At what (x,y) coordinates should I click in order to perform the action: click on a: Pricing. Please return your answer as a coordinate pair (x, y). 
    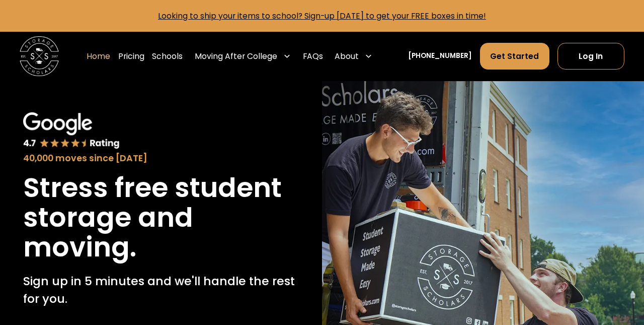
    Looking at the image, I should click on (131, 56).